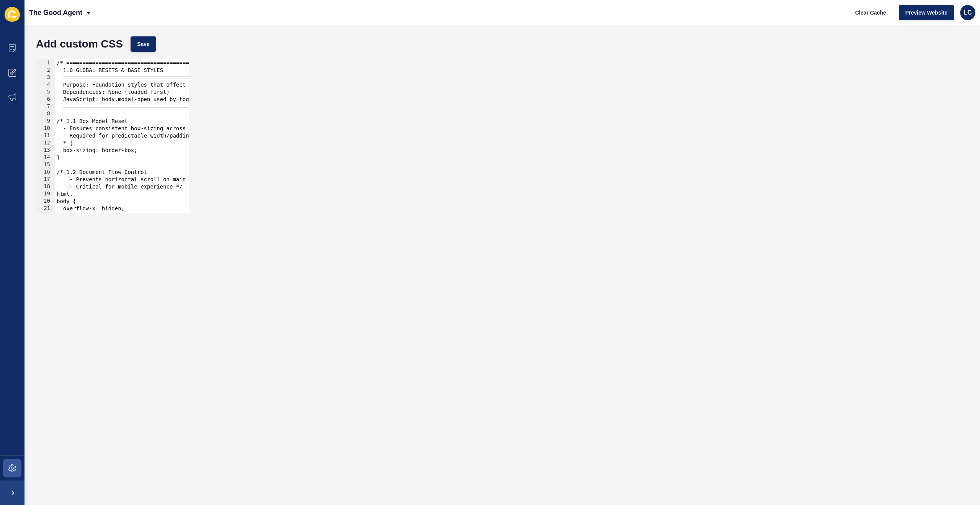 The height and width of the screenshot is (505, 980). What do you see at coordinates (45, 143) in the screenshot?
I see `div: 12` at bounding box center [45, 143].